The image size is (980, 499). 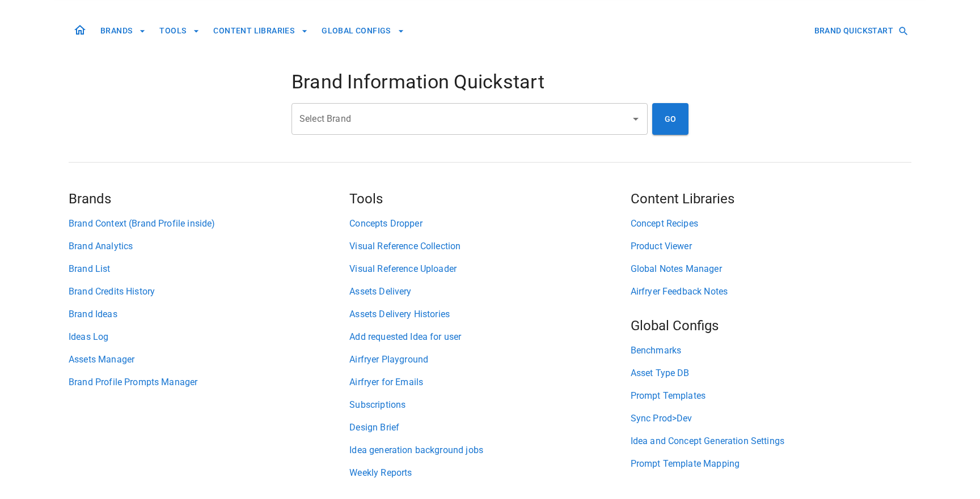 What do you see at coordinates (123, 31) in the screenshot?
I see `button: BRANDS` at bounding box center [123, 31].